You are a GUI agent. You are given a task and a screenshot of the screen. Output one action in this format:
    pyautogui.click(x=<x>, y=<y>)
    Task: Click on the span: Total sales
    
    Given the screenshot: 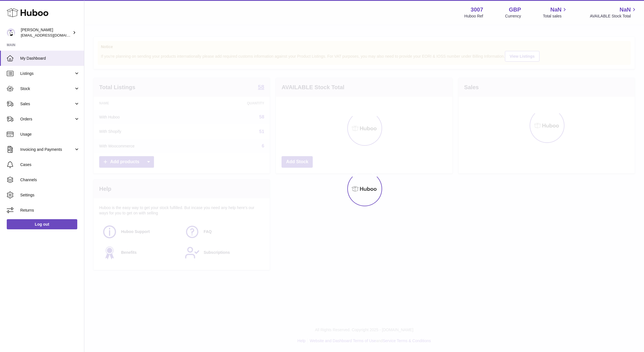 What is the action you would take?
    pyautogui.click(x=555, y=16)
    